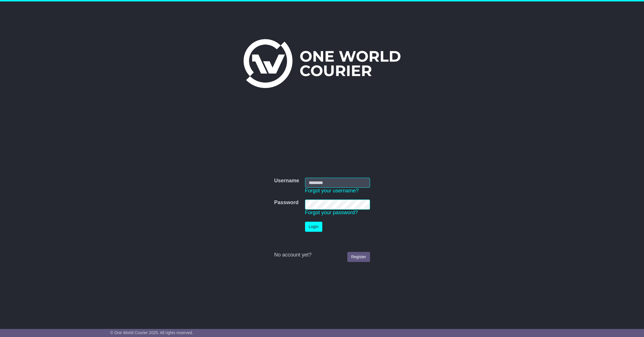 The width and height of the screenshot is (644, 337). What do you see at coordinates (314, 227) in the screenshot?
I see `button: Login` at bounding box center [314, 227].